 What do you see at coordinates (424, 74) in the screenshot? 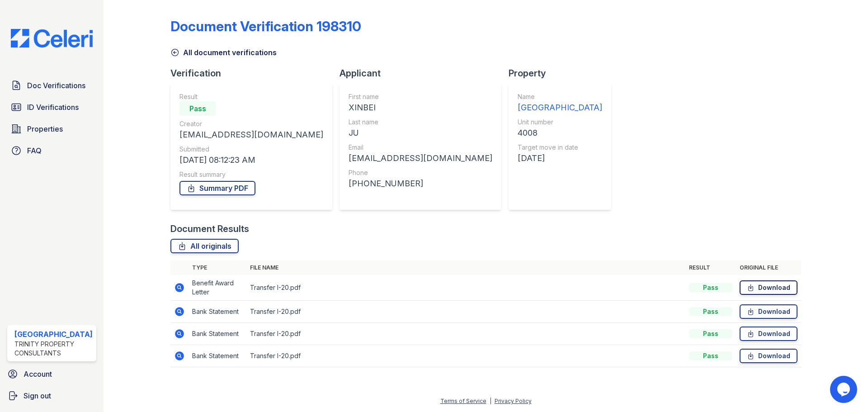
I see `div: Applicant` at bounding box center [424, 74].